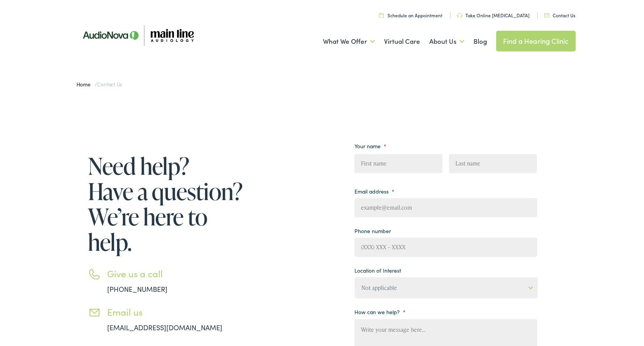 The image size is (644, 346). Describe the element at coordinates (447, 42) in the screenshot. I see `a: About Us` at that location.